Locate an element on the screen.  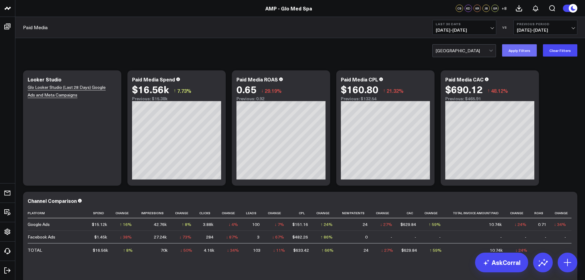
span: 29.19% is located at coordinates (273, 91).